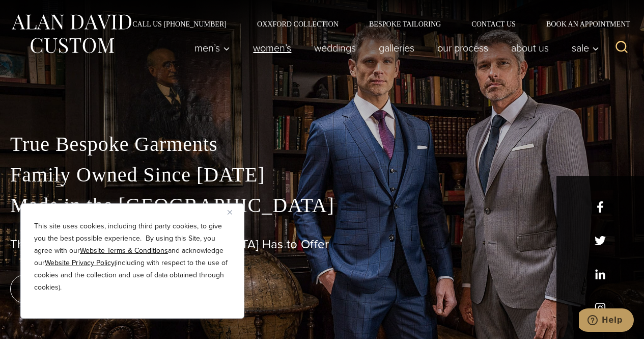 The image size is (644, 339). I want to click on a: Our Process, so click(463, 48).